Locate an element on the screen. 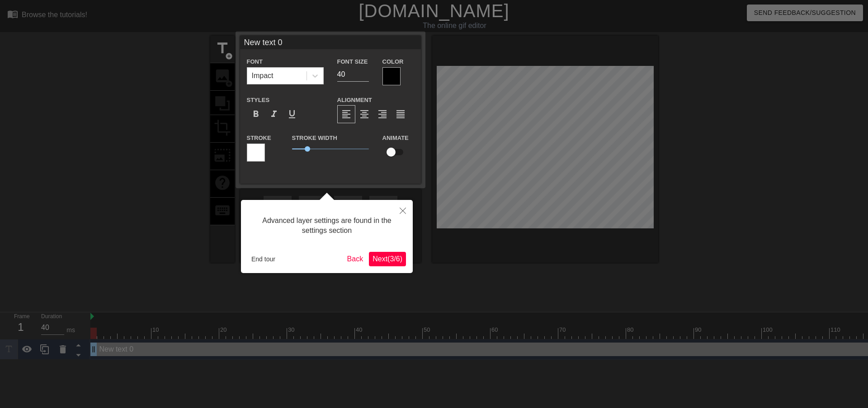 Image resolution: width=868 pixels, height=408 pixels. button: Back is located at coordinates (355, 259).